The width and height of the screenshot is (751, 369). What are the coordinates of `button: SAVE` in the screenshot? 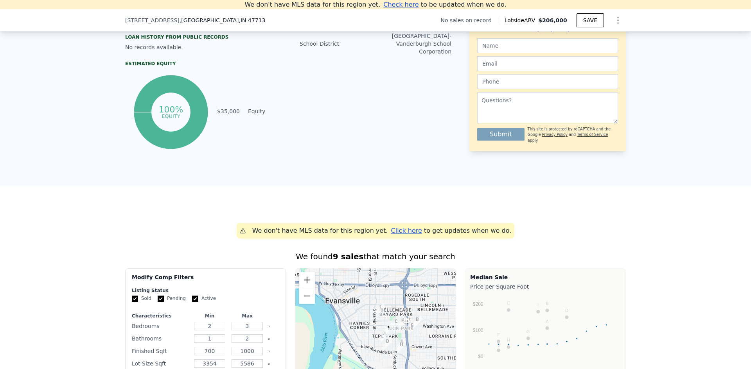 It's located at (590, 20).